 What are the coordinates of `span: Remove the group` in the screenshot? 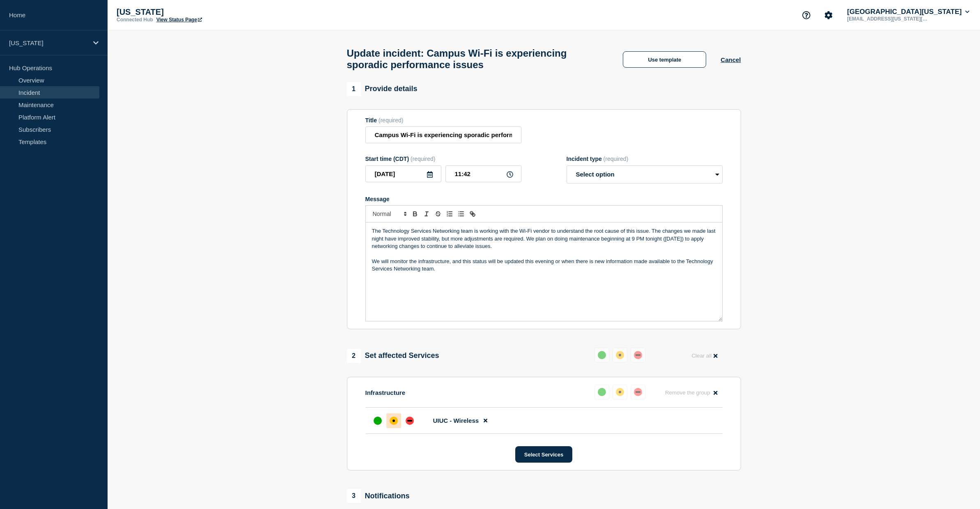 It's located at (688, 392).